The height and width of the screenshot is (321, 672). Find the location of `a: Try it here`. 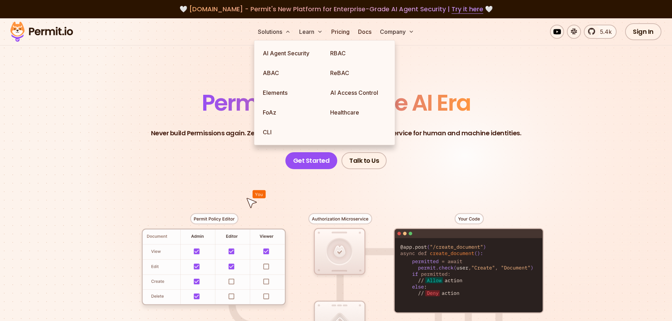

a: Try it here is located at coordinates (467, 9).